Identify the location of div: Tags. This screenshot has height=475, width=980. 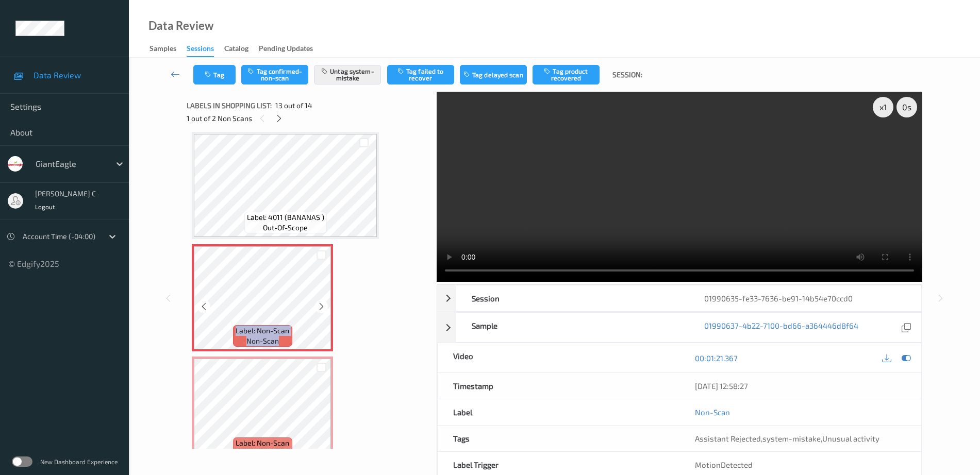
(558, 438).